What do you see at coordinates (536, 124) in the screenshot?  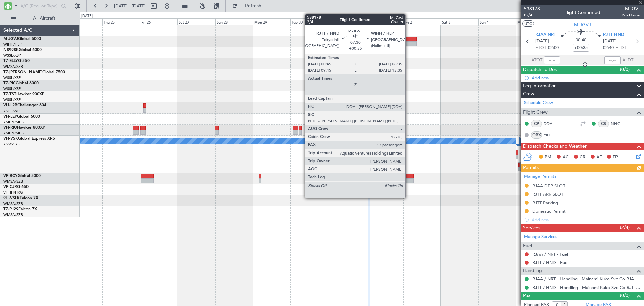 I see `div: CP` at bounding box center [536, 124].